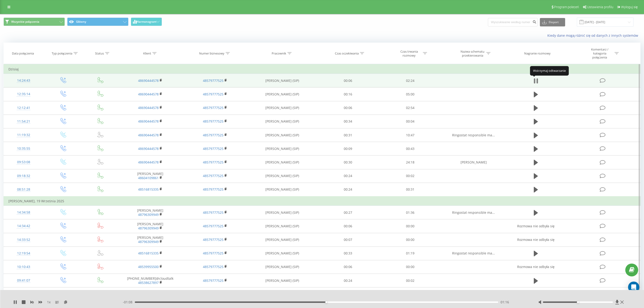  Describe the element at coordinates (513, 22) in the screenshot. I see `input: Wyszukiwanie według numeru` at that location.